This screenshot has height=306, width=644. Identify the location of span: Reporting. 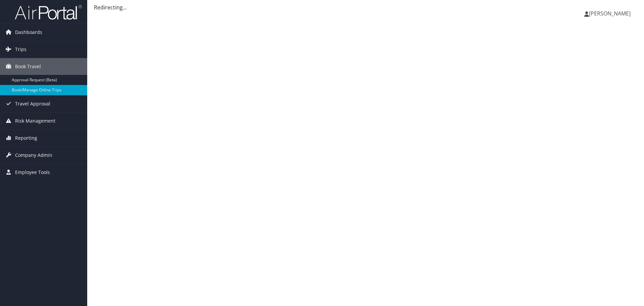
(26, 138).